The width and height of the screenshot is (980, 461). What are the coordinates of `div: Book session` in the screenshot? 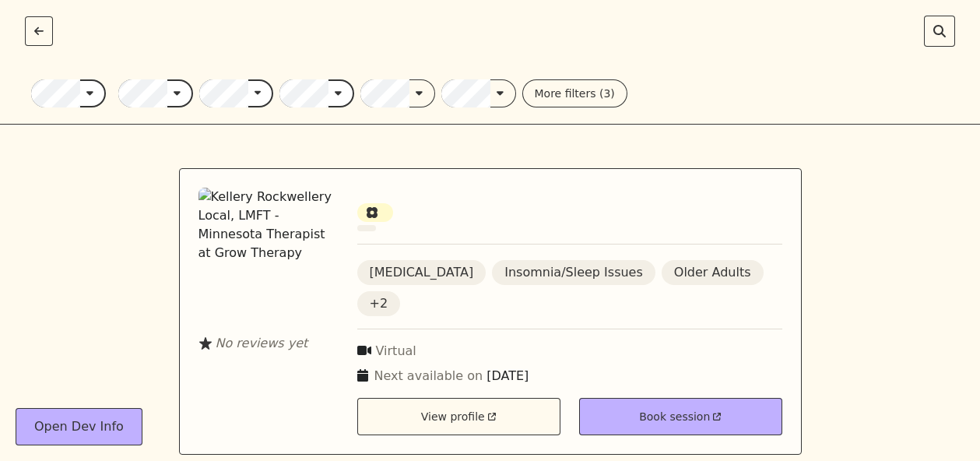 It's located at (680, 417).